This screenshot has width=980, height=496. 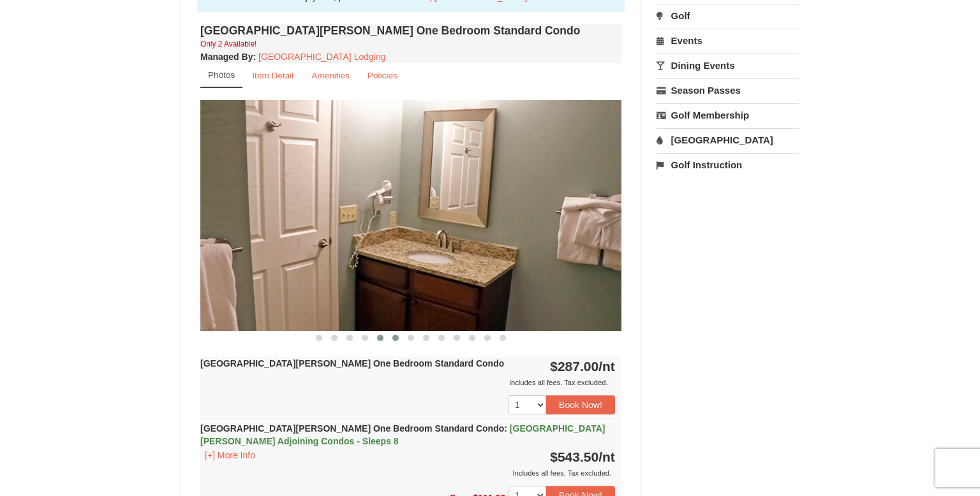 What do you see at coordinates (727, 65) in the screenshot?
I see `a: Dining Events` at bounding box center [727, 65].